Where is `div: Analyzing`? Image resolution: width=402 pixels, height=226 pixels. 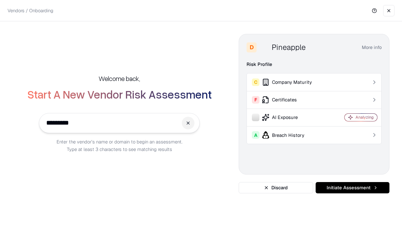 div: Analyzing is located at coordinates (365, 117).